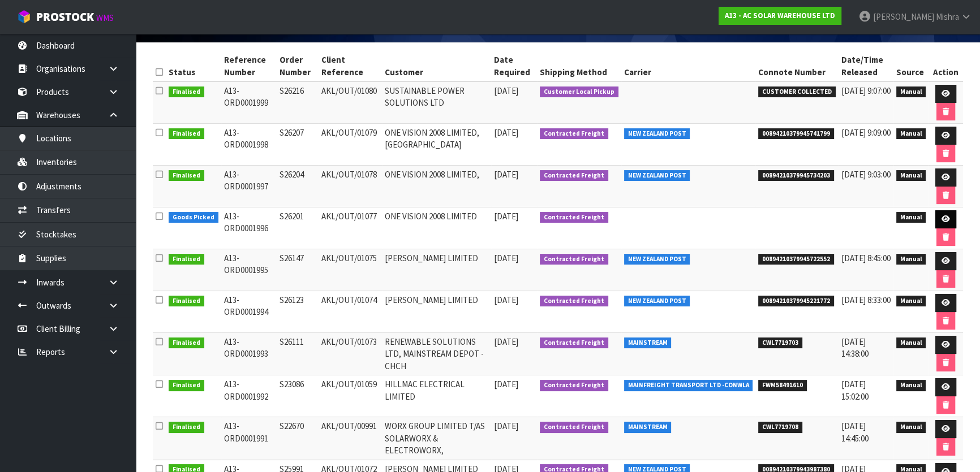  Describe the element at coordinates (436, 438) in the screenshot. I see `td: WORX GROUP LIMITED T/AS SOLARWORX & ELECTROWORX,` at that location.